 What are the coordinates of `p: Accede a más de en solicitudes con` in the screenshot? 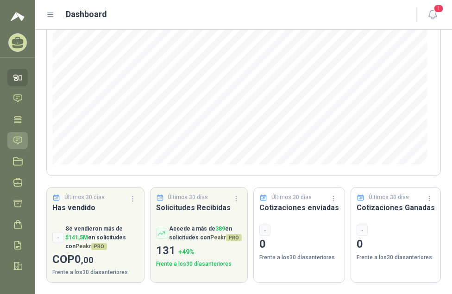 It's located at (205, 233).